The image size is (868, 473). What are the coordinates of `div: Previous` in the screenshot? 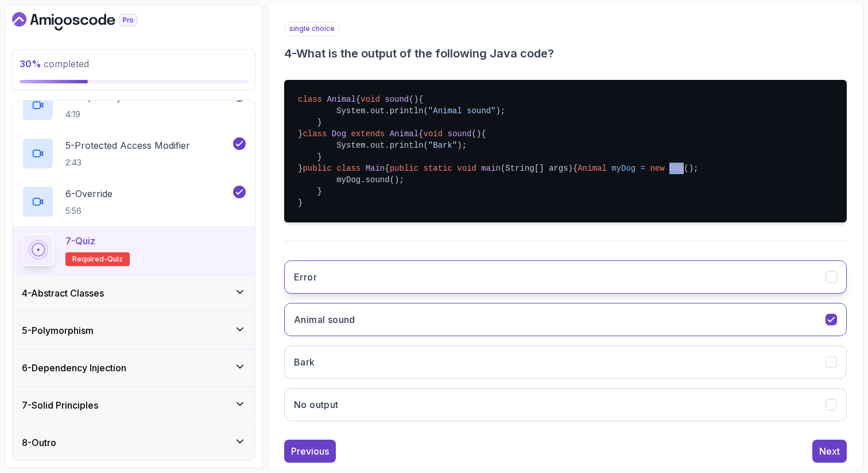 It's located at (310, 451).